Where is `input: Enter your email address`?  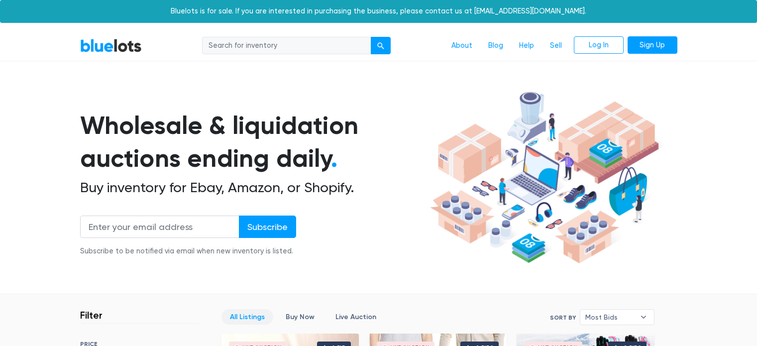 input: Enter your email address is located at coordinates (160, 227).